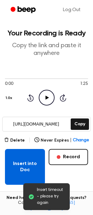 This screenshot has width=93, height=215. Describe the element at coordinates (84, 84) in the screenshot. I see `span: 1:25` at that location.